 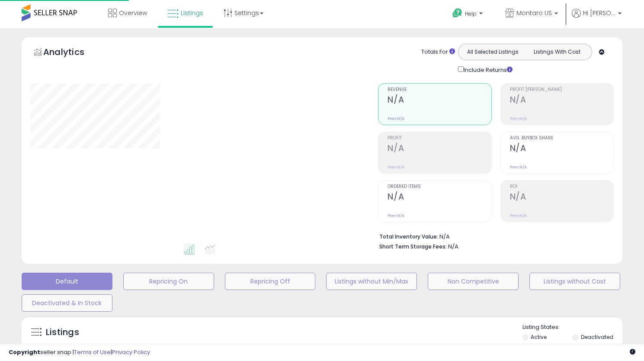 I want to click on span: Overview, so click(x=133, y=13).